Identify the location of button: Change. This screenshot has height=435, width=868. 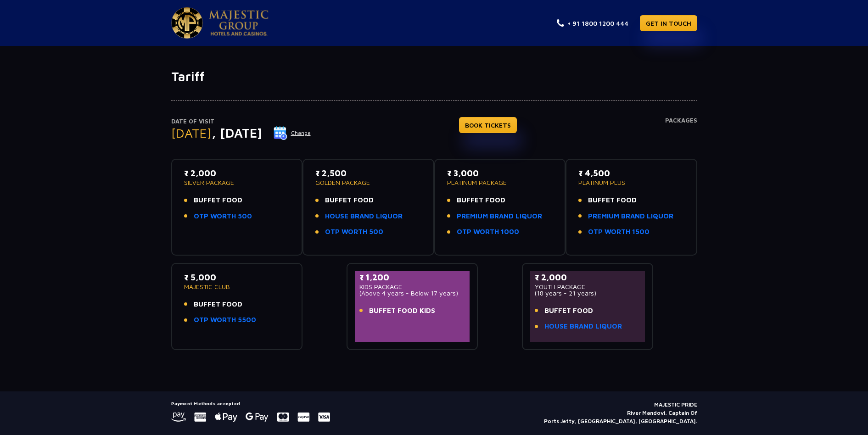
(292, 133).